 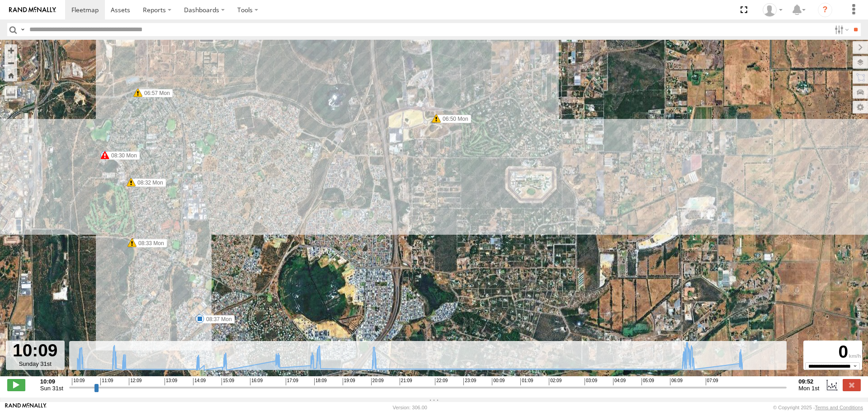 What do you see at coordinates (349, 382) in the screenshot?
I see `span: 19:09` at bounding box center [349, 382].